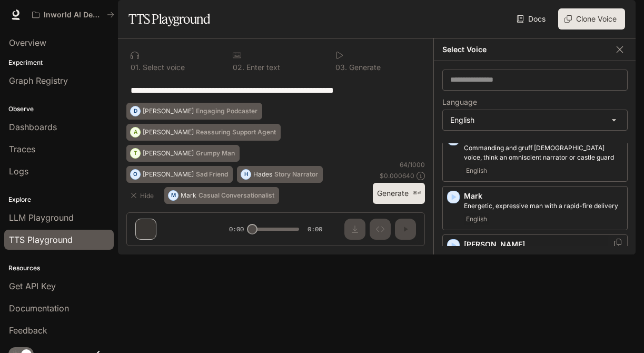 The image size is (644, 353). Describe the element at coordinates (135, 132) in the screenshot. I see `div: A` at that location.